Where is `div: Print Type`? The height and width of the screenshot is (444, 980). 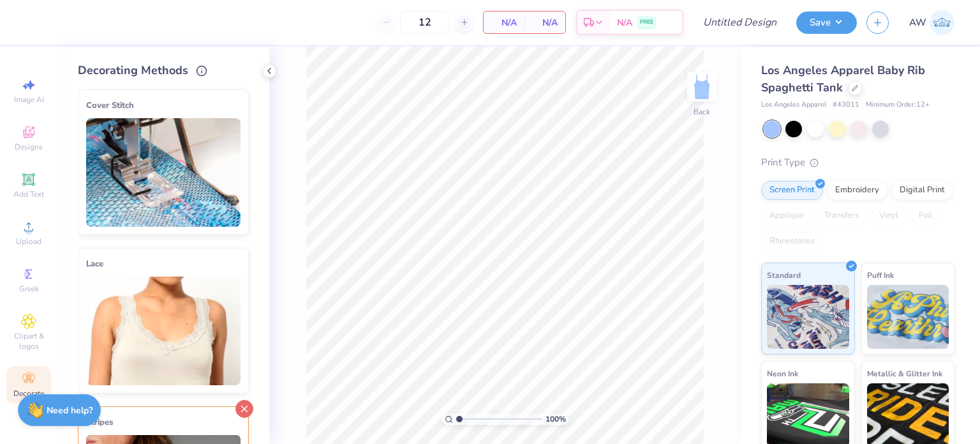 div: Print Type is located at coordinates (857, 162).